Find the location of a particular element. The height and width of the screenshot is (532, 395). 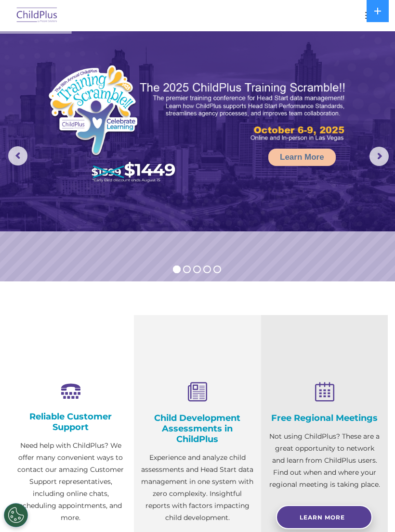

h4: Free Regional Meetings is located at coordinates (324, 418).